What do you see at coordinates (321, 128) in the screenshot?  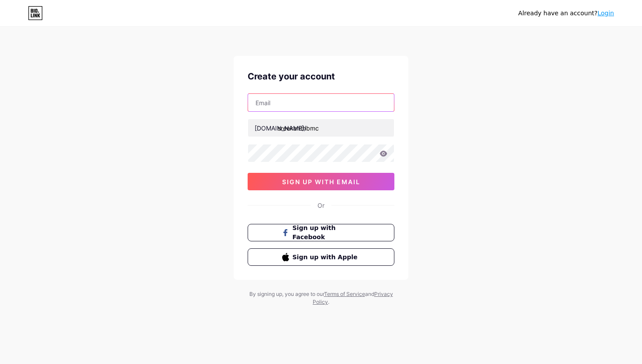 I see `input: username` at bounding box center [321, 128].